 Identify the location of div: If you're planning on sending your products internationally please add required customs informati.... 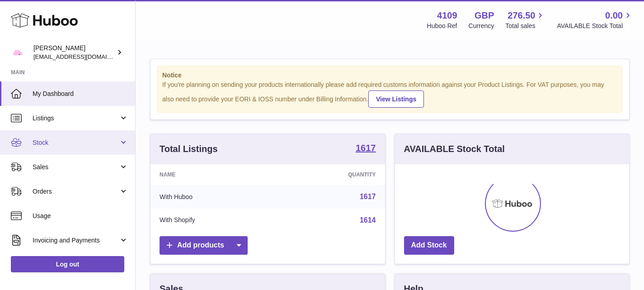
(390, 94).